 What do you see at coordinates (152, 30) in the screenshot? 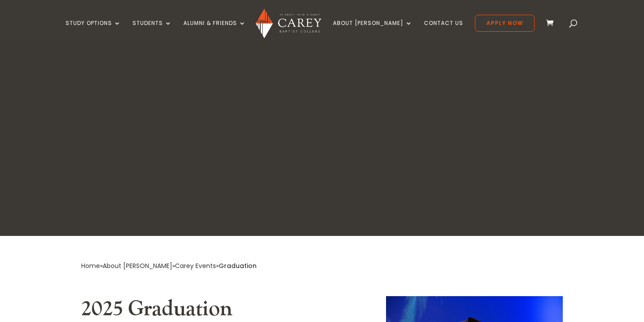
I see `a: Students` at bounding box center [152, 30].